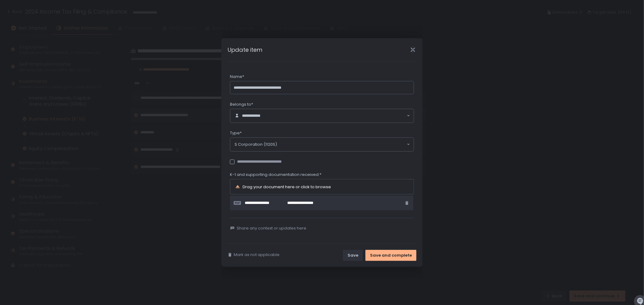 The height and width of the screenshot is (305, 644). What do you see at coordinates (237, 77) in the screenshot?
I see `span: Name*` at bounding box center [237, 77].